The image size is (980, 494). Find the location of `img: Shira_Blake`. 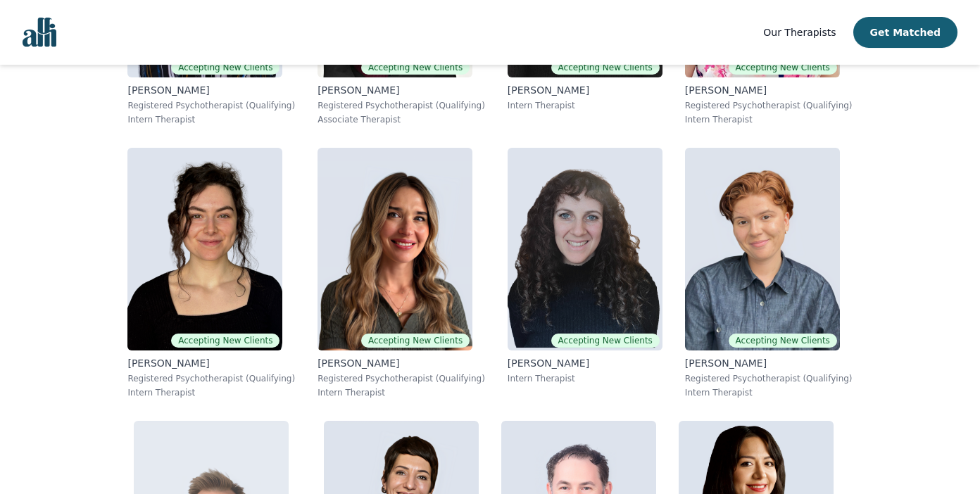

img: Shira_Blake is located at coordinates (585, 249).